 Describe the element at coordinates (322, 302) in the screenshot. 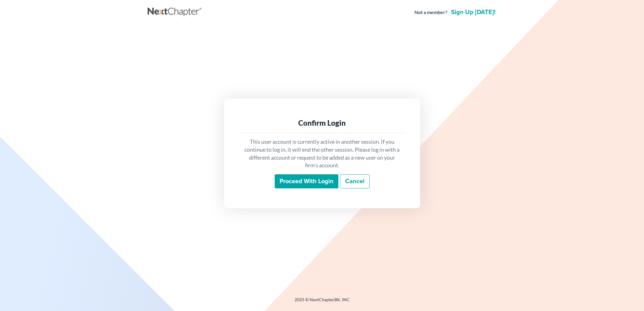

I see `div: 2025 © NextChapterBK, INC` at that location.